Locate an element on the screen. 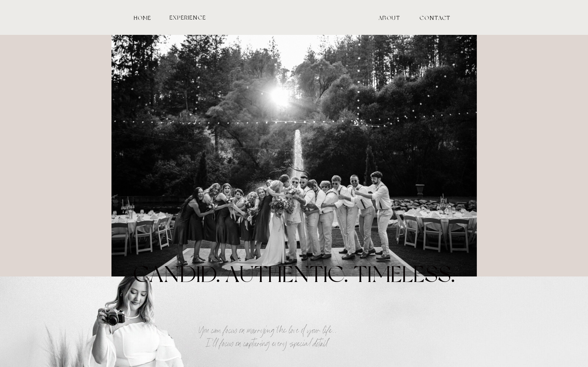 The height and width of the screenshot is (367, 588). h1: CANDID. AUTHENTIC. TIMELESS. is located at coordinates (294, 277).